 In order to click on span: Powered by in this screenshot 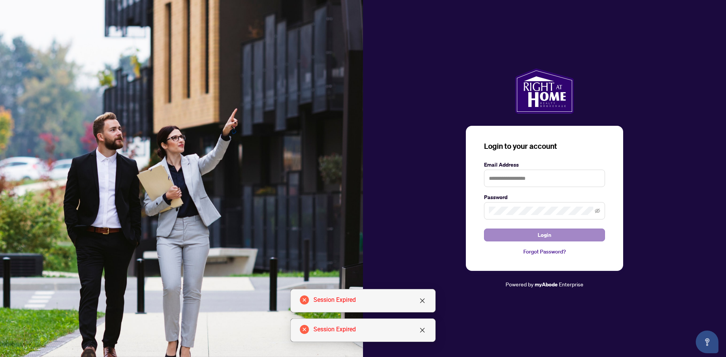, I will do `click(519, 284)`.